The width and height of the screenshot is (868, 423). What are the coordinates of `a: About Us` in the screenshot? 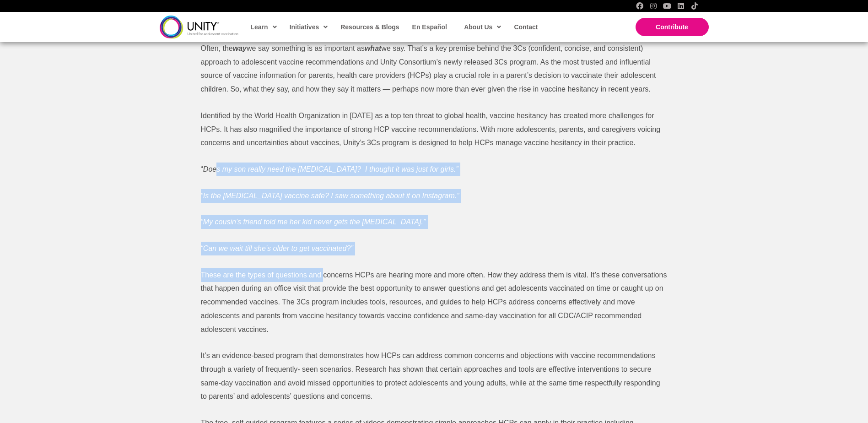 It's located at (481, 27).